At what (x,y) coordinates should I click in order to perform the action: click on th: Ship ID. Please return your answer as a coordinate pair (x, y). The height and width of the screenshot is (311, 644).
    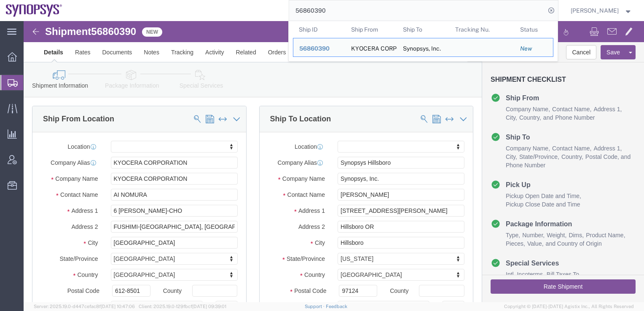
    Looking at the image, I should click on (319, 29).